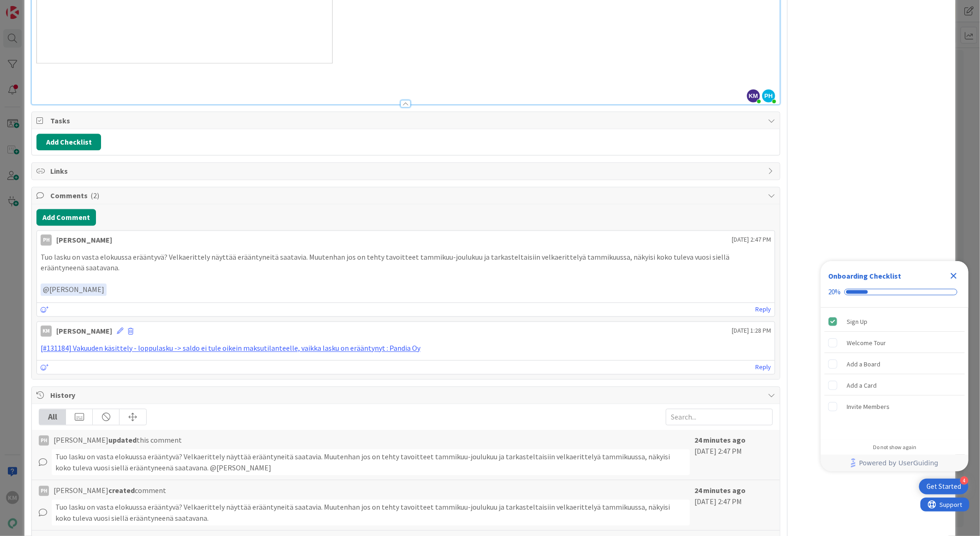  I want to click on div: Sign Up is complete., so click(895, 322).